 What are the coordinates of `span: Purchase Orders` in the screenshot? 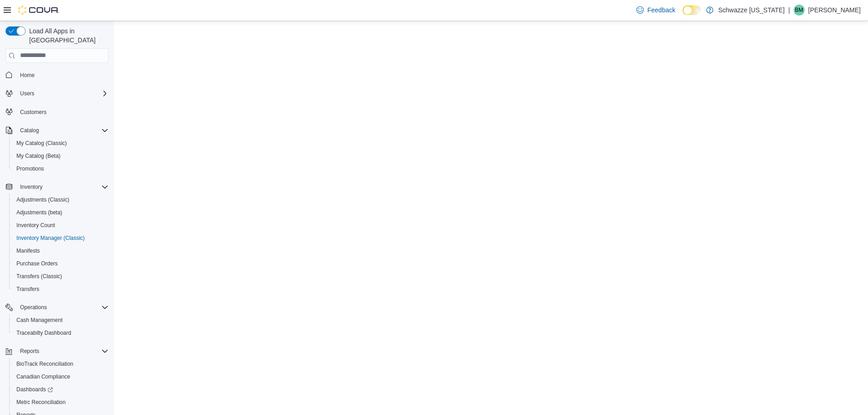 It's located at (61, 264).